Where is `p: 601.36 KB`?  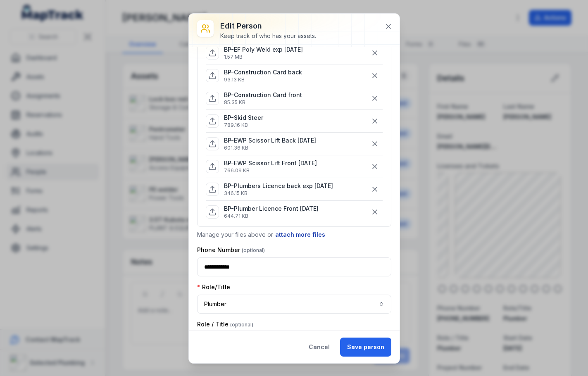
p: 601.36 KB is located at coordinates (270, 148).